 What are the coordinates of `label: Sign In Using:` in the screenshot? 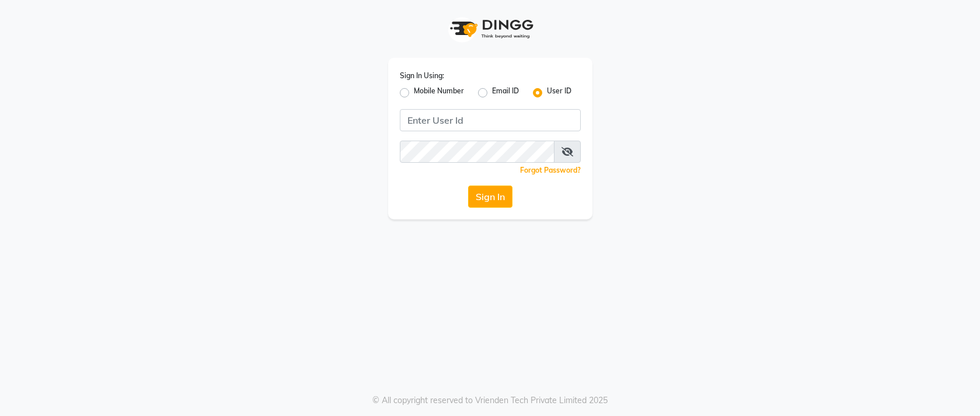 It's located at (422, 76).